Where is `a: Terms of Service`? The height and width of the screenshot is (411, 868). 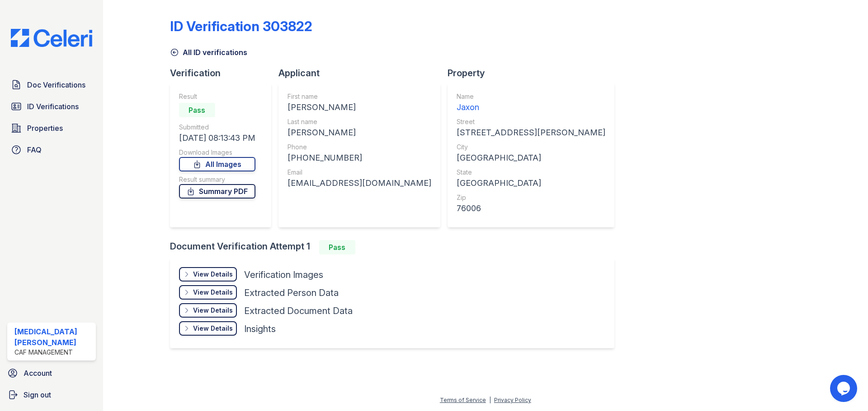 a: Terms of Service is located at coordinates (463, 400).